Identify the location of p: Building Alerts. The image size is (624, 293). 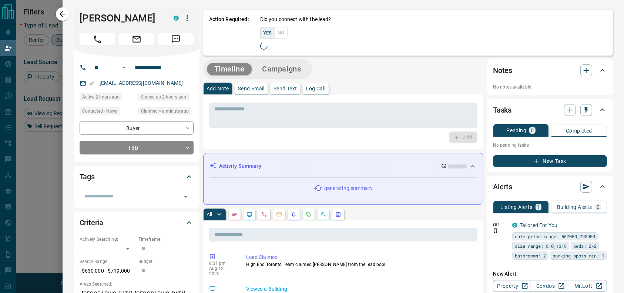
(574, 207).